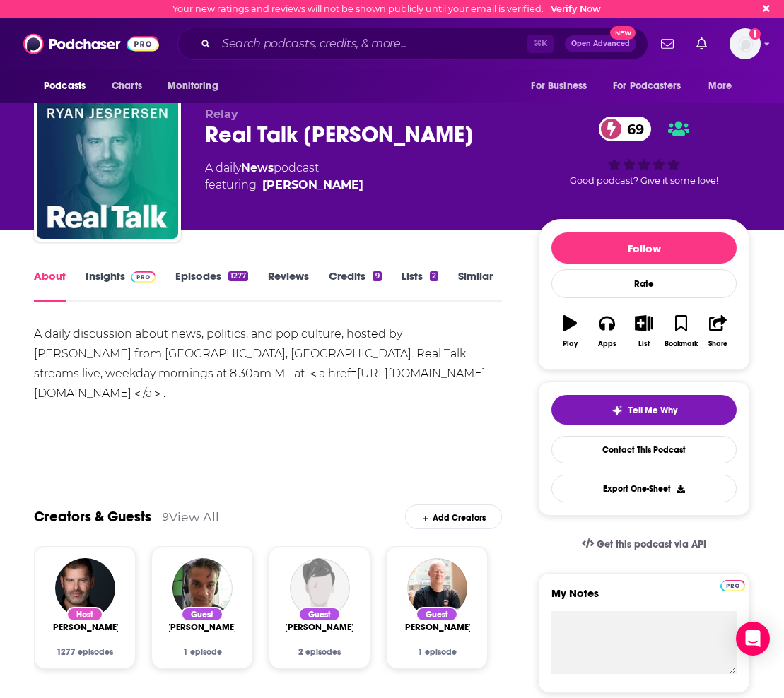 This screenshot has width=784, height=698. I want to click on a: Episodes1277, so click(212, 285).